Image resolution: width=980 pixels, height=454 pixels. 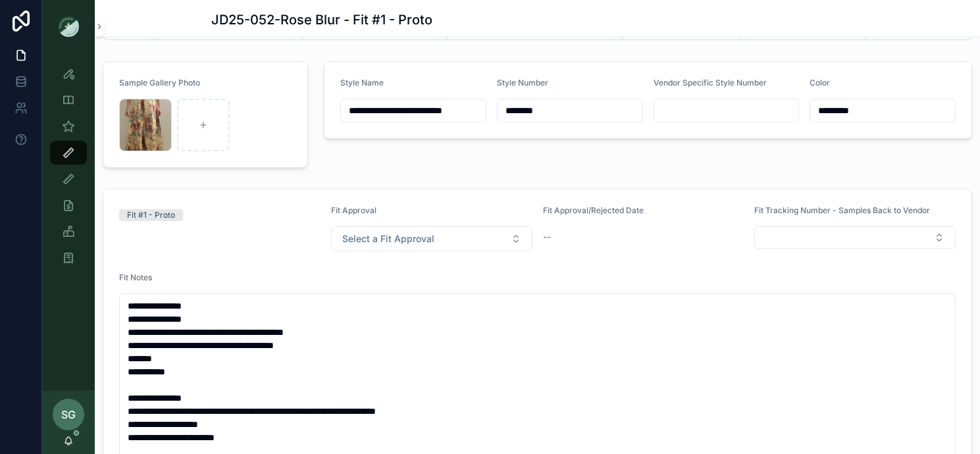 What do you see at coordinates (68, 414) in the screenshot?
I see `span: SG` at bounding box center [68, 414].